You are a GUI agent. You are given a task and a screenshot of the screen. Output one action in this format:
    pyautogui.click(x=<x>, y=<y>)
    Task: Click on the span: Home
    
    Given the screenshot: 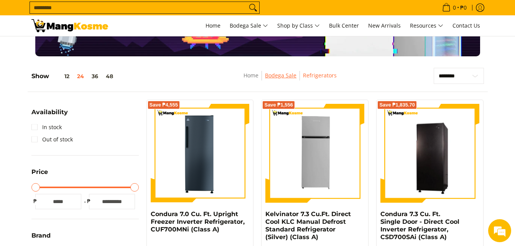 What is the action you would take?
    pyautogui.click(x=213, y=25)
    